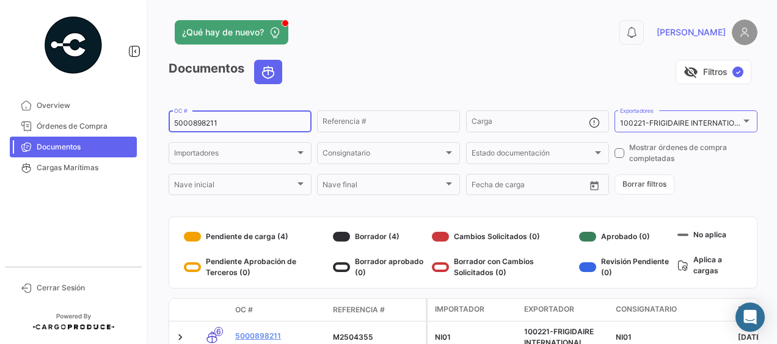 This screenshot has height=344, width=777. Describe the element at coordinates (744, 32) in the screenshot. I see `img: placeholder-user.png` at that location.